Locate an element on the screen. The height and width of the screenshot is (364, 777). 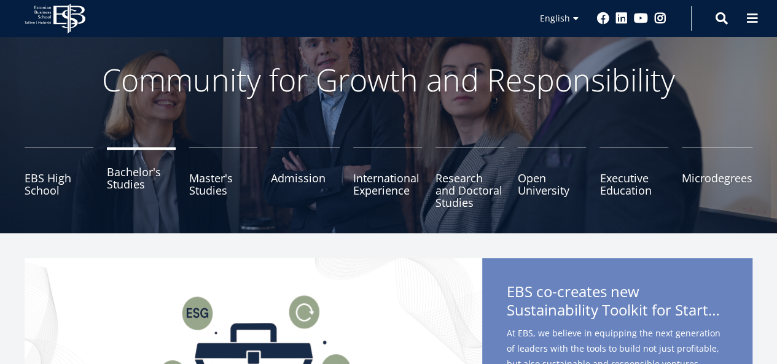
a: Admission is located at coordinates (305, 178).